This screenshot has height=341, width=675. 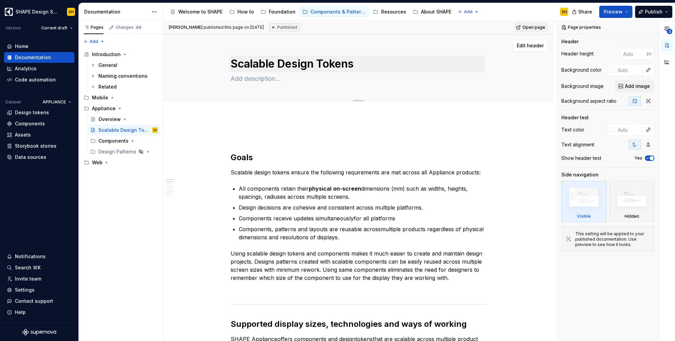 What do you see at coordinates (359, 266) in the screenshot?
I see `p: Using scalable design tokens and components makes it much easier to create and maintain design pr...` at bounding box center [359, 266].